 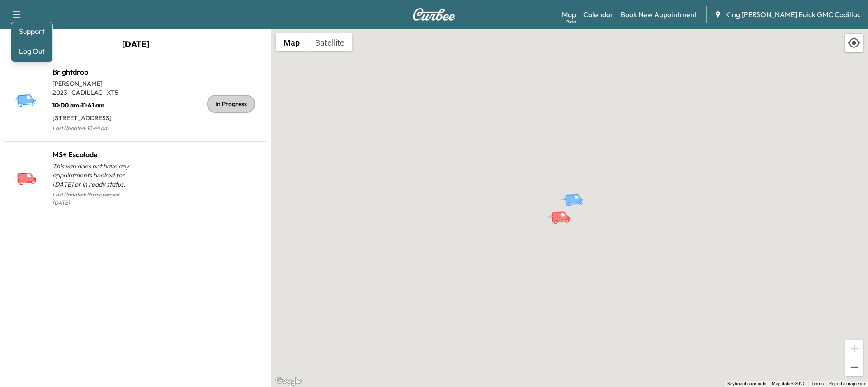 I want to click on div: Beta, so click(x=571, y=22).